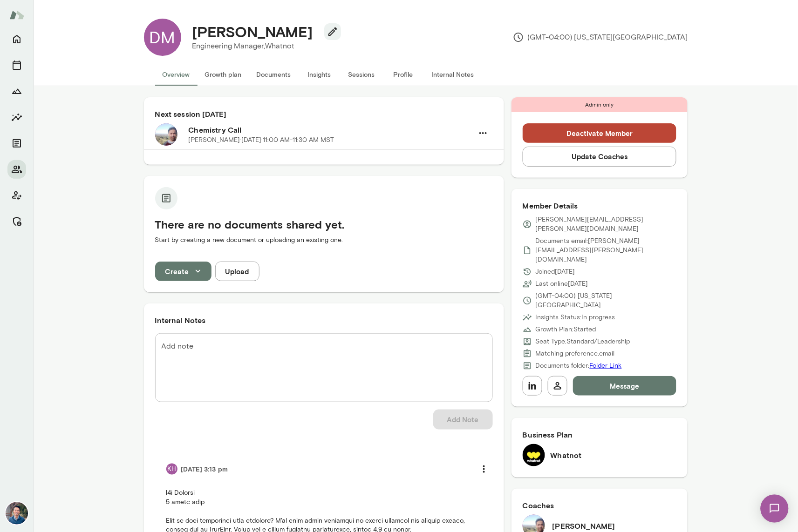 This screenshot has width=798, height=532. What do you see at coordinates (17, 195) in the screenshot?
I see `button: Client app` at bounding box center [17, 195].